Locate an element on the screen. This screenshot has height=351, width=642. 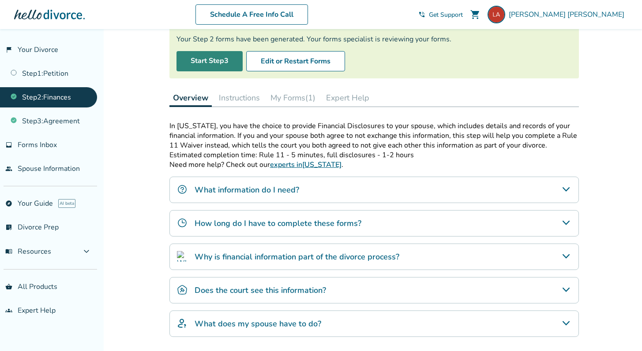
span: people is located at coordinates (9, 169).